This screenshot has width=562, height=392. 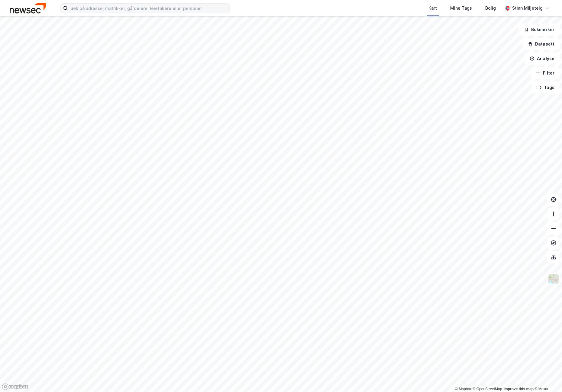 What do you see at coordinates (487, 389) in the screenshot?
I see `a: OpenStreetMap` at bounding box center [487, 389].